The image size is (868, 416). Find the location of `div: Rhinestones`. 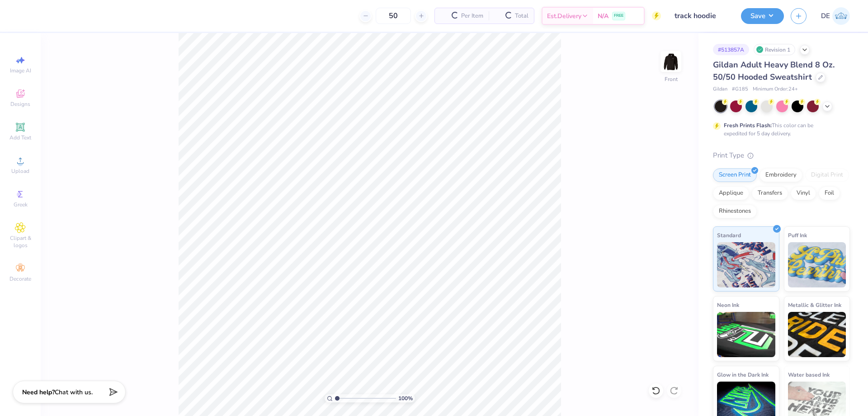

div: Rhinestones is located at coordinates (735, 212).